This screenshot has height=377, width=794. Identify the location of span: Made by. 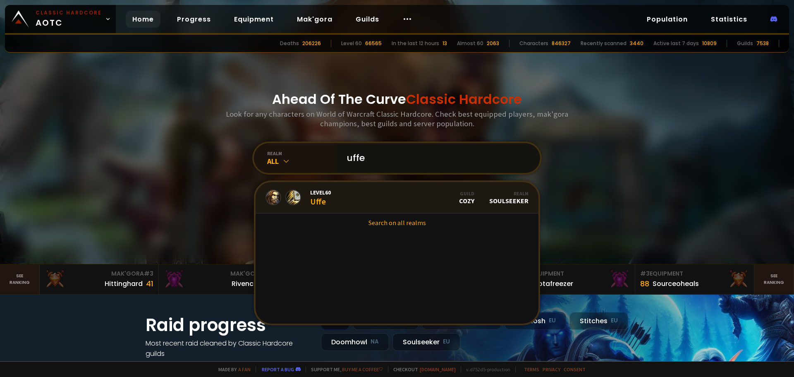
(232, 369).